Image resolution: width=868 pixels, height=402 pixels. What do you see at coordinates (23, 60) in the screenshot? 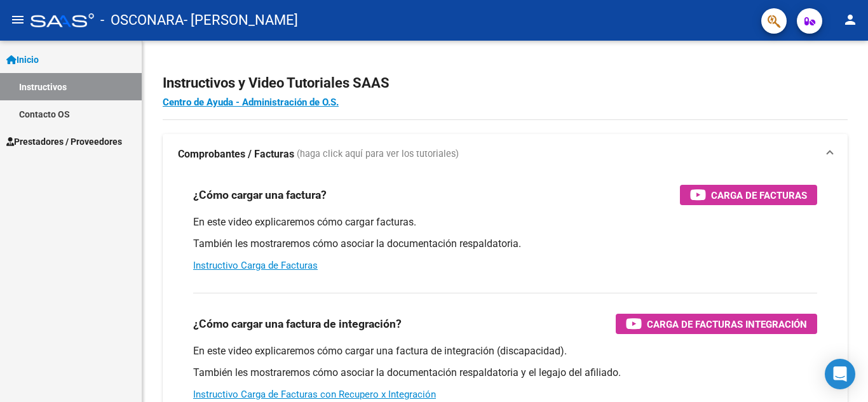
I see `span: Inicio` at bounding box center [23, 60].